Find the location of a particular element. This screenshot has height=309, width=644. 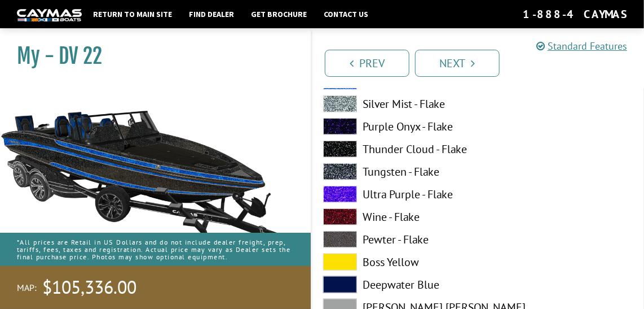

p: *All prices are Retail in US Dollars and do not include dealer freight, prep, tariffs, fees, taxe... is located at coordinates (155, 250).